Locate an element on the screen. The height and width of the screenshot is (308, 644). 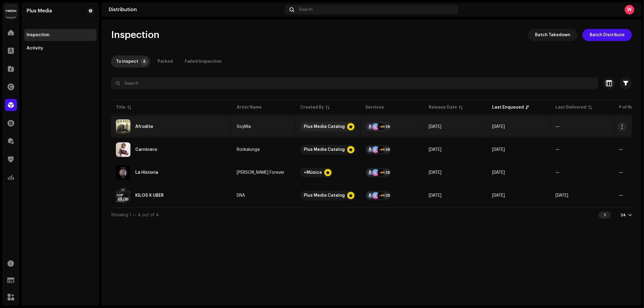
button: Batch Takedown is located at coordinates (552, 35).